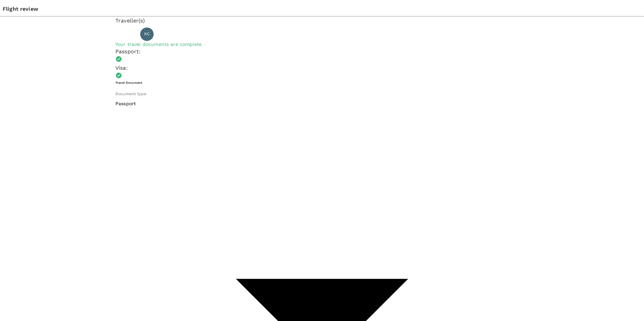  What do you see at coordinates (322, 68) in the screenshot?
I see `p: Visa :` at bounding box center [322, 68].